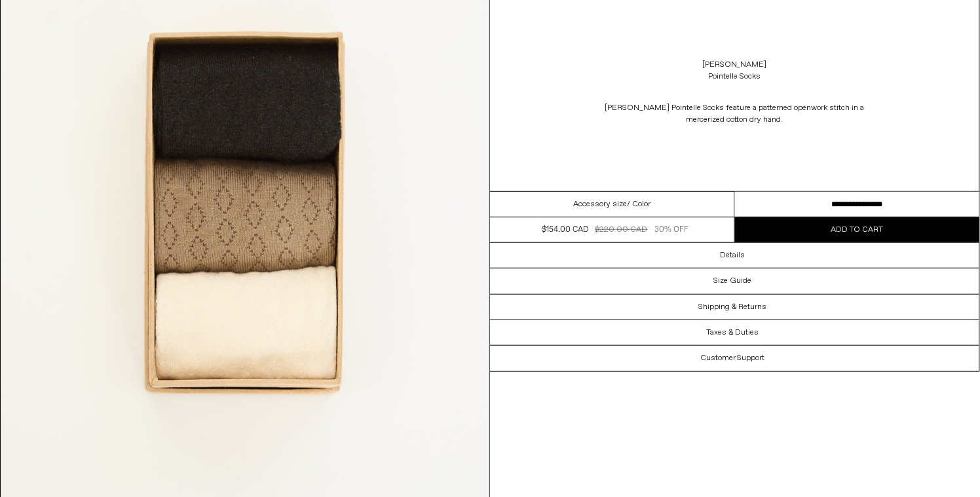 This screenshot has width=980, height=497. I want to click on h3: Shipping & Returns, so click(732, 307).